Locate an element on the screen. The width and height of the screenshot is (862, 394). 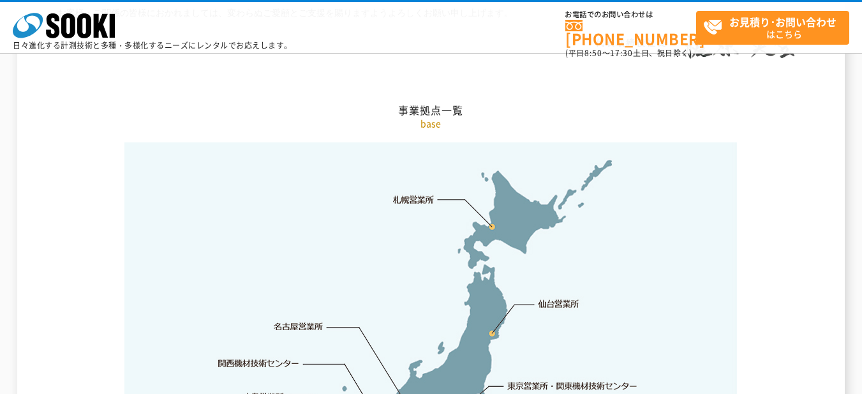
a: 東京営業所・関東機材技術センター is located at coordinates (573, 385).